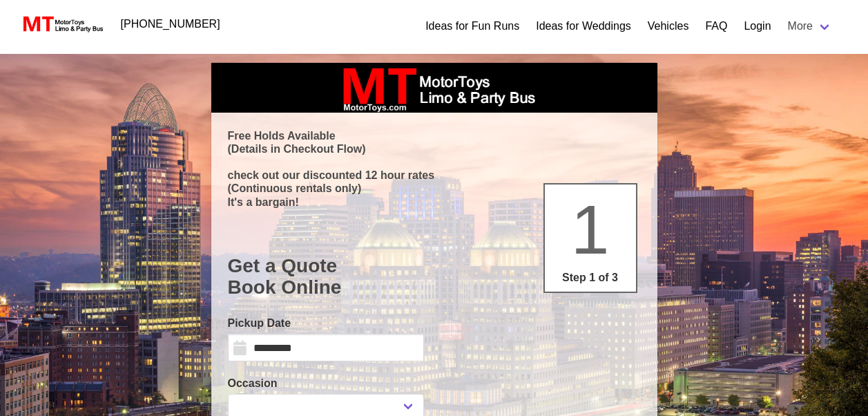  Describe the element at coordinates (590, 278) in the screenshot. I see `p: Step 1 of 3` at that location.